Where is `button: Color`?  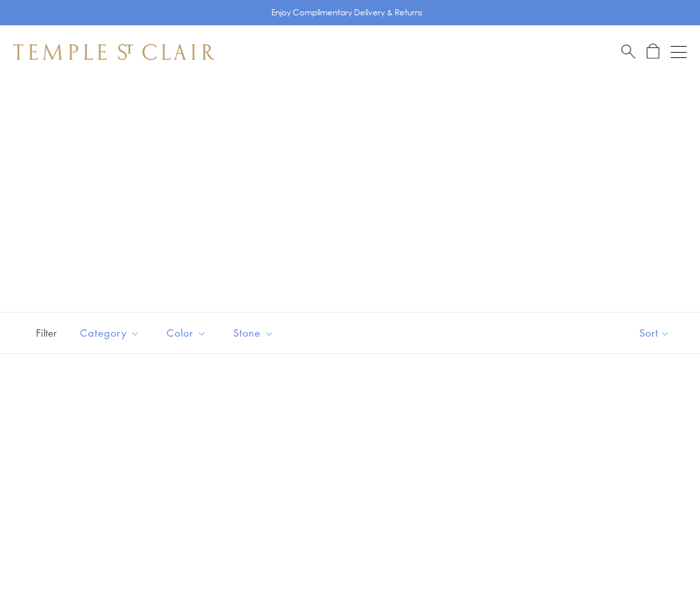 button: Color is located at coordinates (187, 333).